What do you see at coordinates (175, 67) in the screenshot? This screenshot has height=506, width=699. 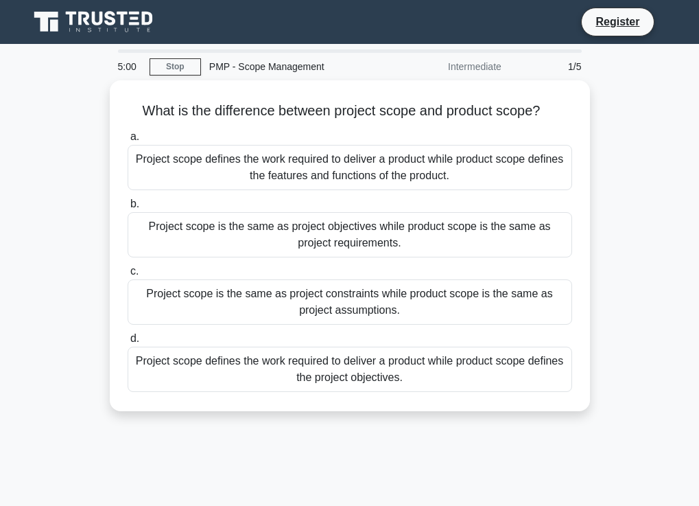 I see `a: Stop` at bounding box center [175, 67].